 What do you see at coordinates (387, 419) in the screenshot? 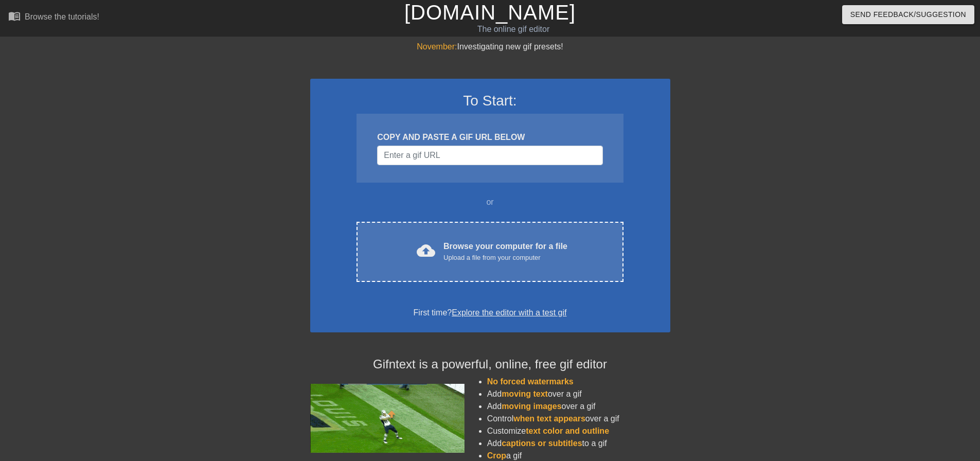
I see `img: football_small.gif` at bounding box center [387, 419].